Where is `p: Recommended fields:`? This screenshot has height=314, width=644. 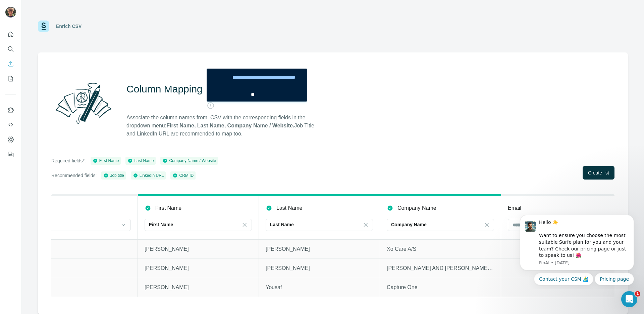 p: Recommended fields: is located at coordinates (74, 175).